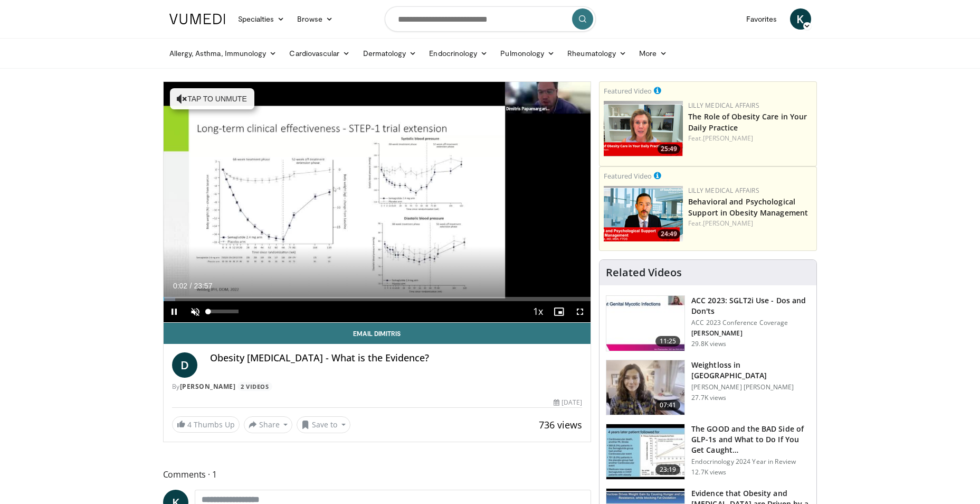 This screenshot has height=504, width=980. I want to click on p: 29.8K views, so click(709, 344).